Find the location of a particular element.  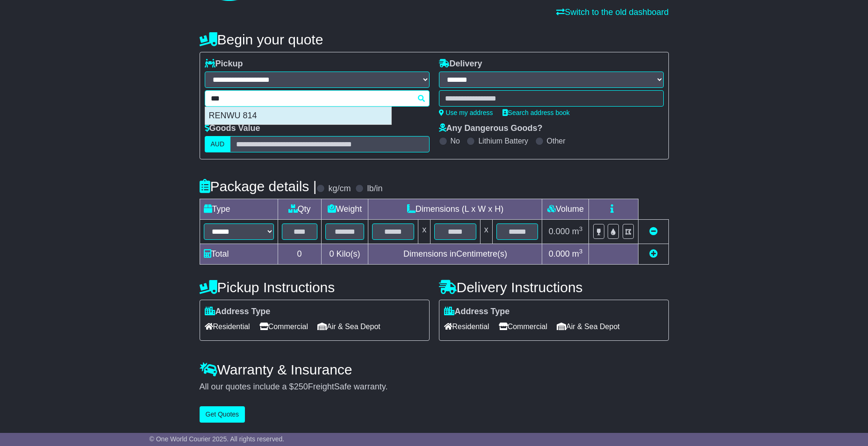

td: 0 is located at coordinates (299, 254).